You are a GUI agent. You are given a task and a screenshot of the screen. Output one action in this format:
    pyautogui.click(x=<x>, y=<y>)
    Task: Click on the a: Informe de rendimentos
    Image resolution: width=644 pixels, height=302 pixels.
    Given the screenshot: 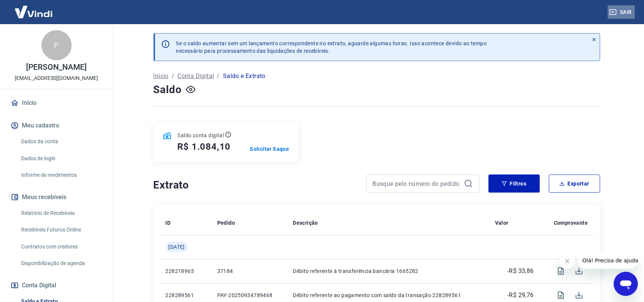 What is the action you would take?
    pyautogui.click(x=60, y=176)
    